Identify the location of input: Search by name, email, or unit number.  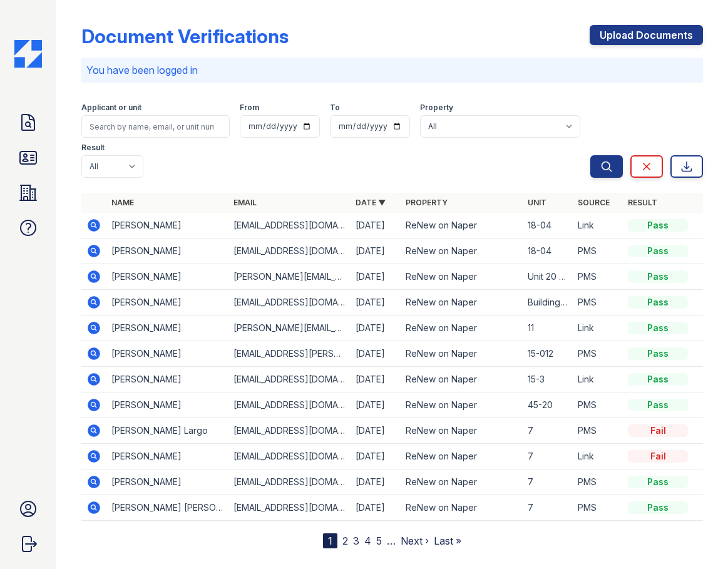
(155, 127).